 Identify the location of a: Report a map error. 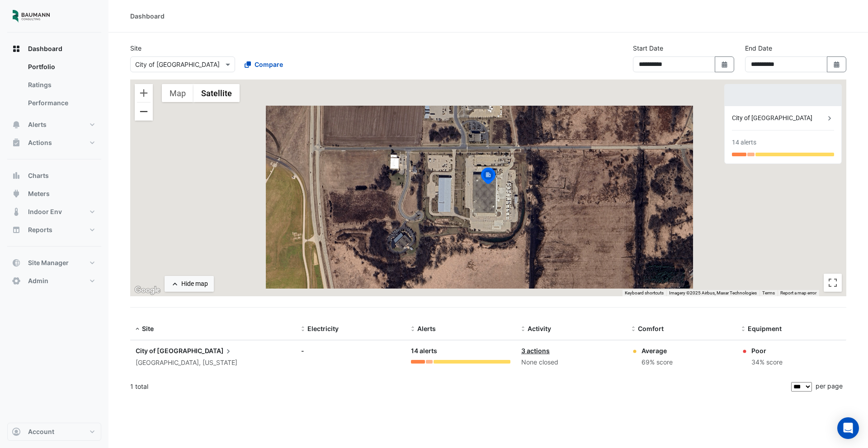
(799, 293).